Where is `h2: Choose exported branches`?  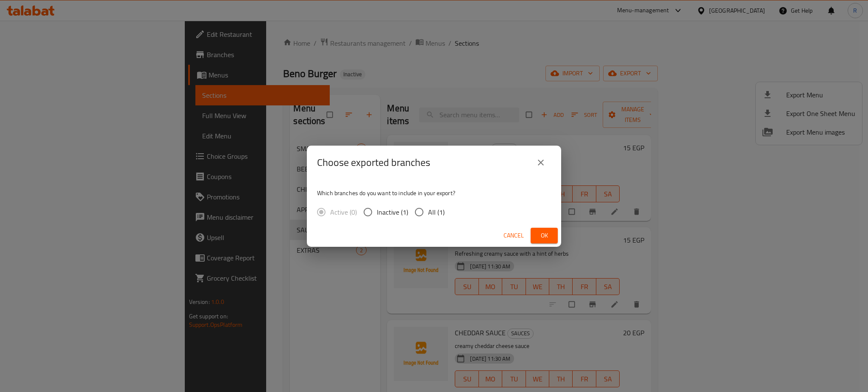 h2: Choose exported branches is located at coordinates (373, 163).